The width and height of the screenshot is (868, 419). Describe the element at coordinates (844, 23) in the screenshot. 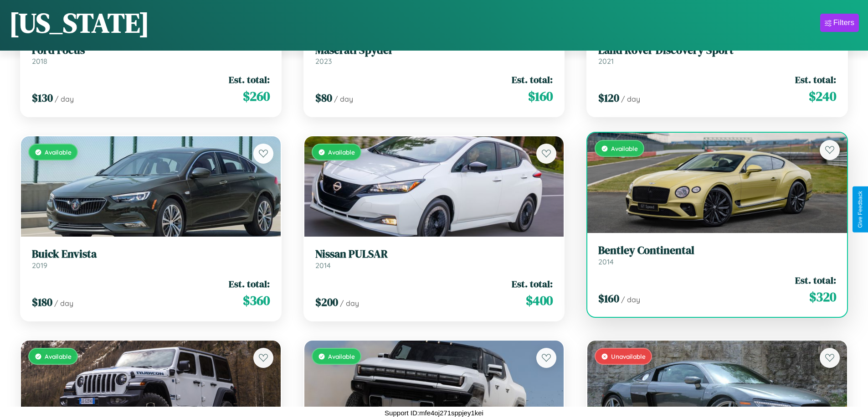

I see `div: Filters` at that location.